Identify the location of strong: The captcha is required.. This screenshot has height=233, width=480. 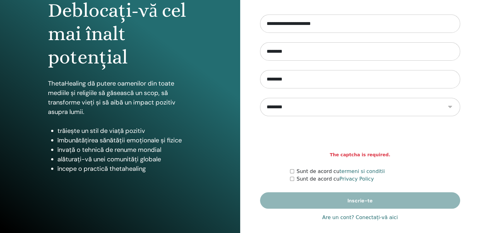
(360, 155).